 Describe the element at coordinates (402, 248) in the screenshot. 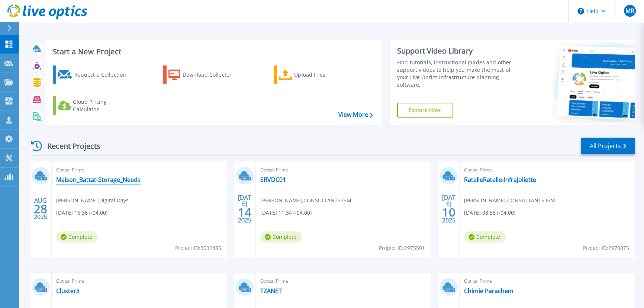

I see `span: Project ID: 2975591` at that location.